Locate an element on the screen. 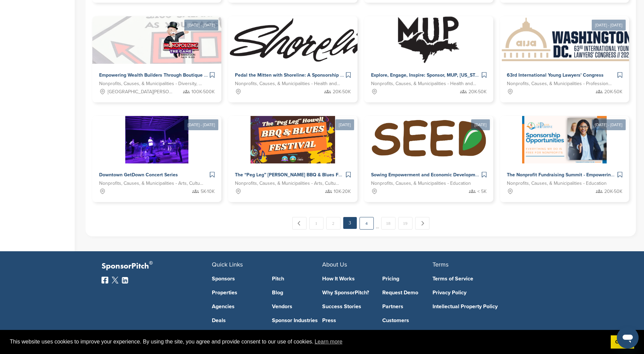 The image size is (644, 354). a: Deals is located at coordinates (237, 321).